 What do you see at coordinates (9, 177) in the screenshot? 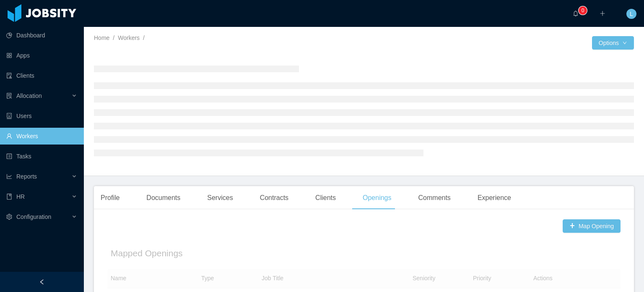
I see `i: icon: line-chart` at bounding box center [9, 177].